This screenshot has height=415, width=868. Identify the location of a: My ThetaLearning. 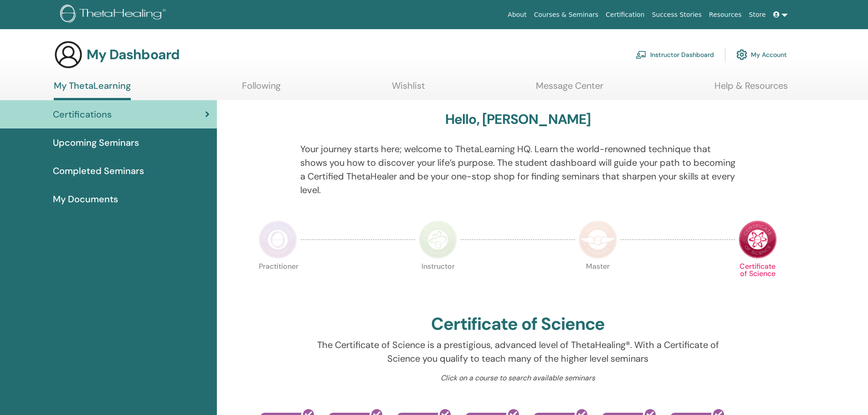
(92, 90).